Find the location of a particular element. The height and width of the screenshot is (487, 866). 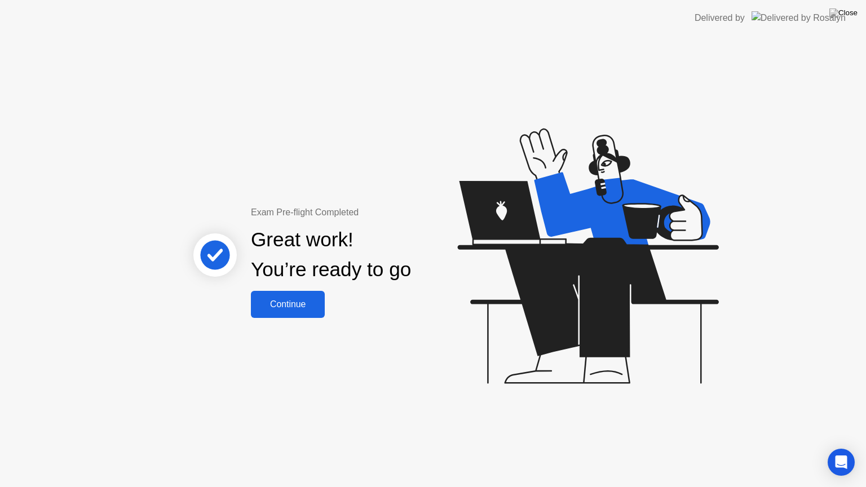

img: Close is located at coordinates (843, 13).